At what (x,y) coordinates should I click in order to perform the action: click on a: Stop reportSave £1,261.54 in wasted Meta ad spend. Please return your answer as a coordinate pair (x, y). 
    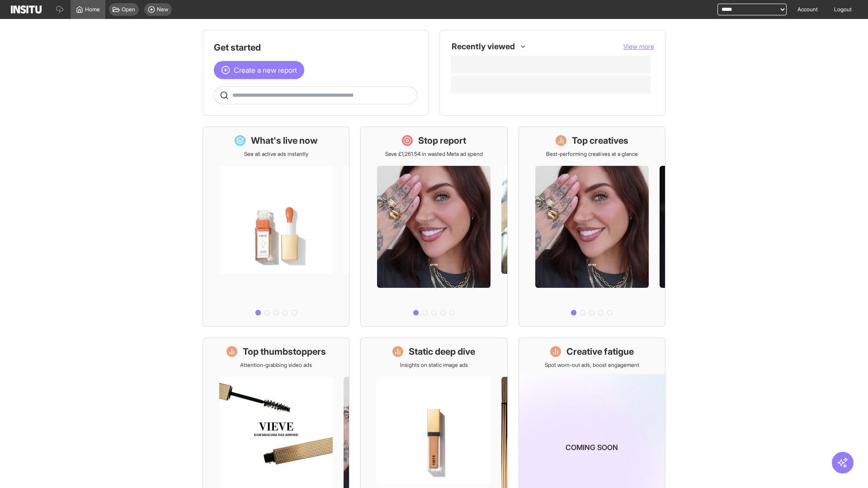
    Looking at the image, I should click on (433, 226).